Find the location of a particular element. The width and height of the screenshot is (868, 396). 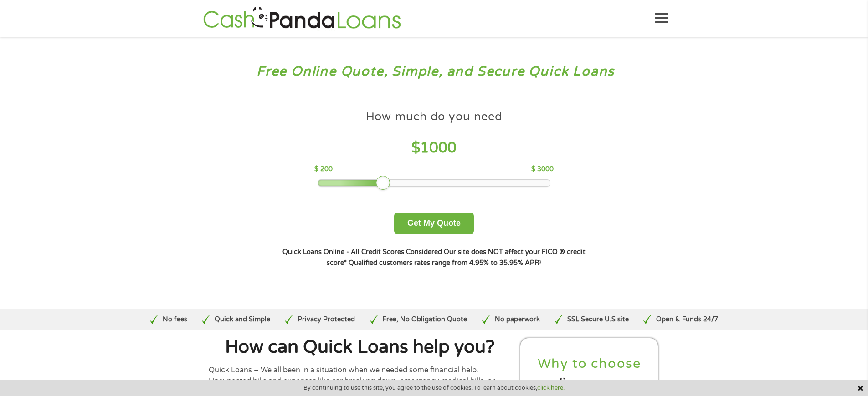

p: Free, No Obligation Quote is located at coordinates (424, 319).